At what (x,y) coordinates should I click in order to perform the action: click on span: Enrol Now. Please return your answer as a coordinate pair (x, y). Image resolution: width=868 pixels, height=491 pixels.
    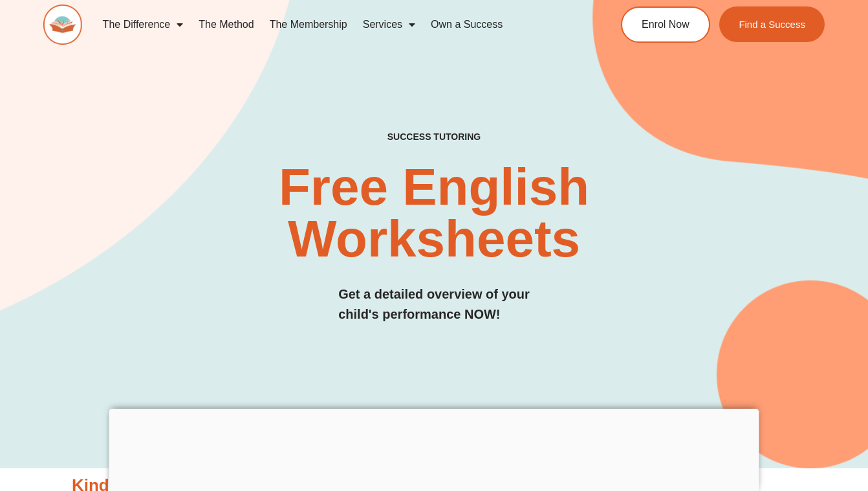
    Looking at the image, I should click on (666, 25).